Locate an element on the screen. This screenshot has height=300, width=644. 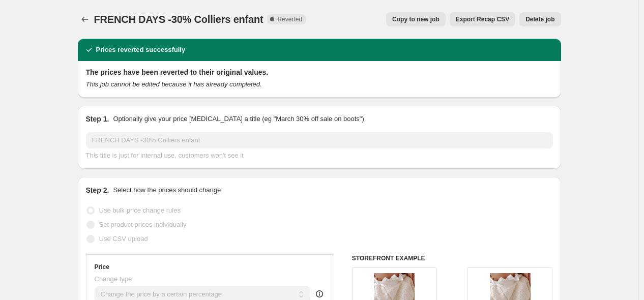
button: Copy to new job is located at coordinates (415, 20).